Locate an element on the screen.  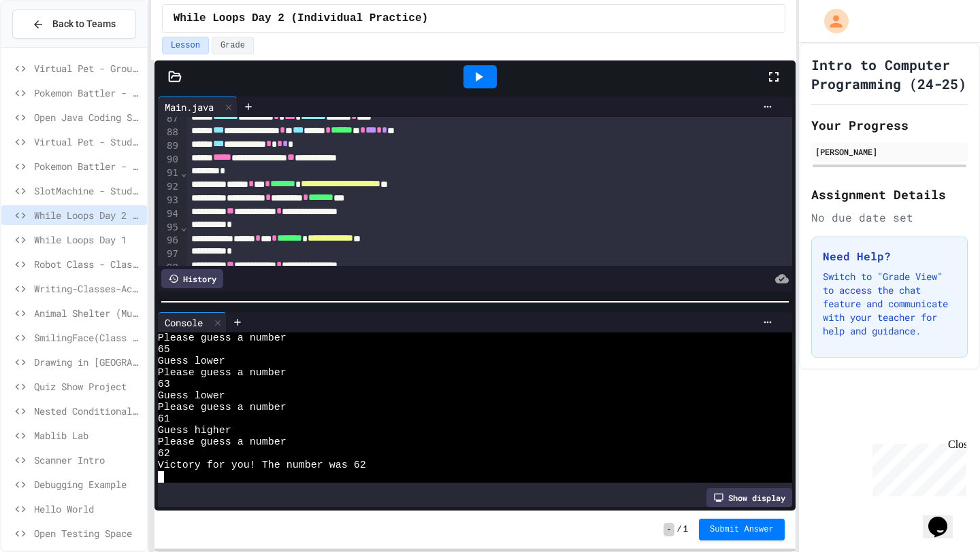
div: 96 is located at coordinates (169, 241).